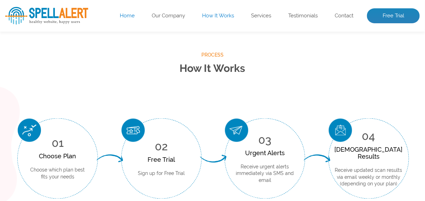  Describe the element at coordinates (369, 177) in the screenshot. I see `p: Receive updated scan results via email weekly or monthly (depending on your plan)` at that location.